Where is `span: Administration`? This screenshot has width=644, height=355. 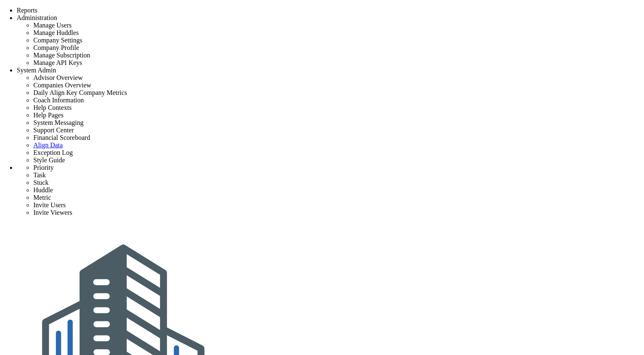 span: Administration is located at coordinates (37, 18).